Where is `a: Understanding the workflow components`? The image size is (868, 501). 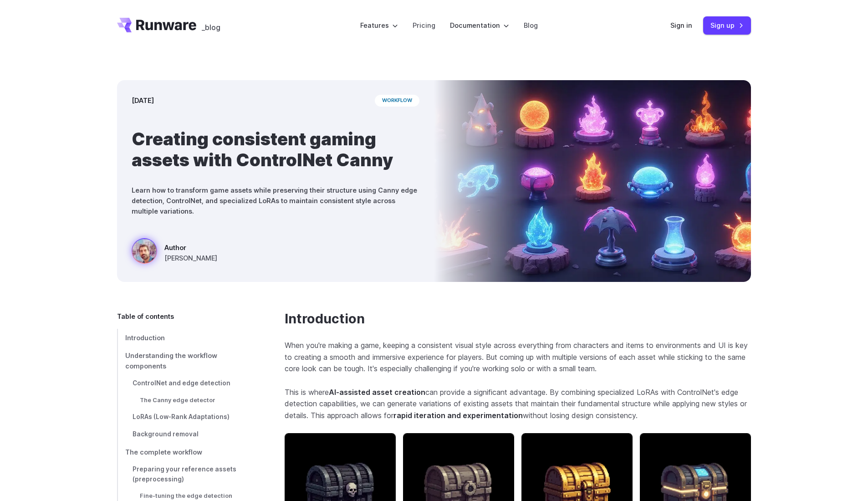 a: Understanding the workflow components is located at coordinates (186, 361).